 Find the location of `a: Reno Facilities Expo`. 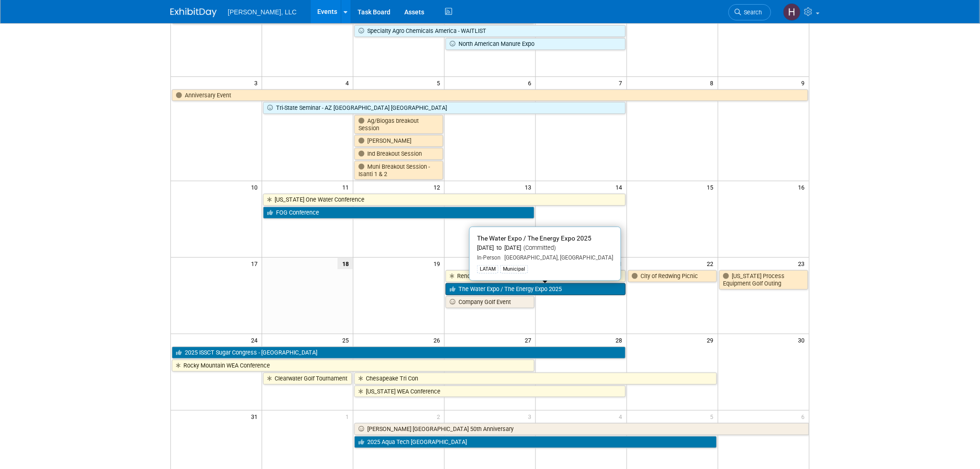

a: Reno Facilities Expo is located at coordinates (536, 276).